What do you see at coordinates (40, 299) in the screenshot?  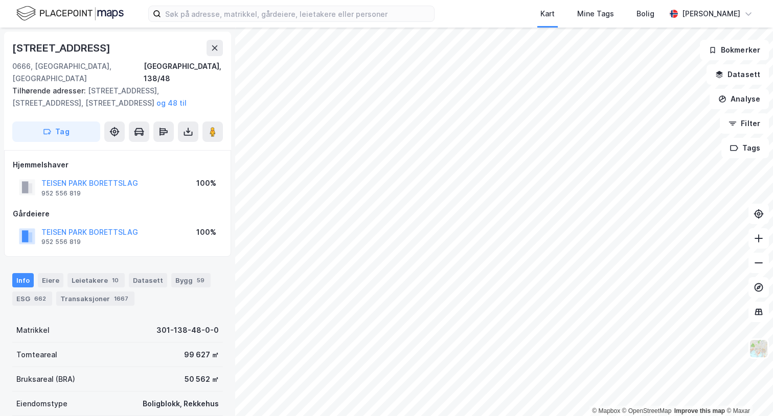 I see `div: 662` at bounding box center [40, 299].